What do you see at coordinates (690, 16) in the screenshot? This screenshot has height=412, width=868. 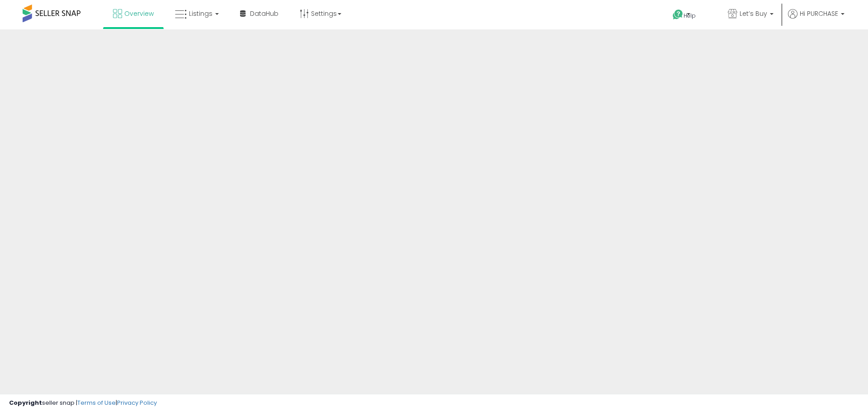 I see `a: Help` at bounding box center [690, 16].